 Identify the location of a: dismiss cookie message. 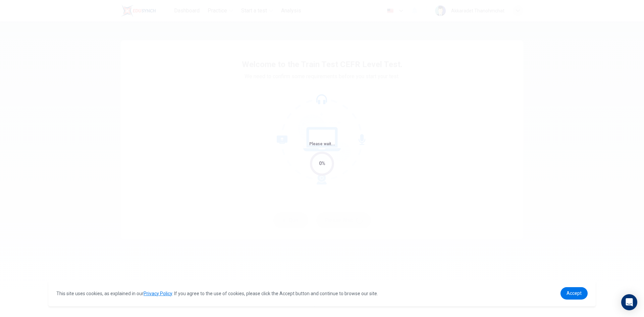
(574, 293).